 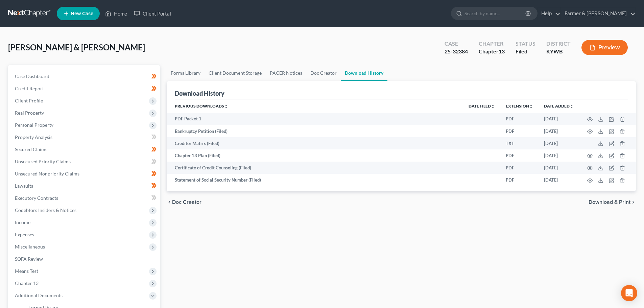 I want to click on span: Client Profile, so click(x=29, y=100).